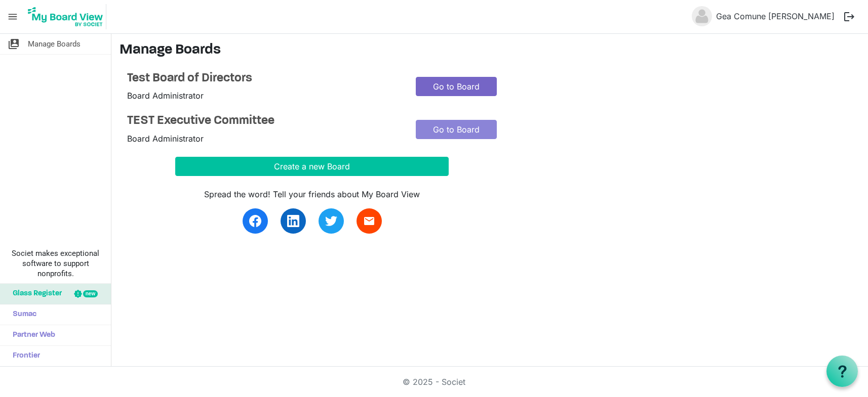 The height and width of the screenshot is (397, 868). Describe the element at coordinates (312, 194) in the screenshot. I see `div: Spread the word! Tell your friends about My Board View` at that location.